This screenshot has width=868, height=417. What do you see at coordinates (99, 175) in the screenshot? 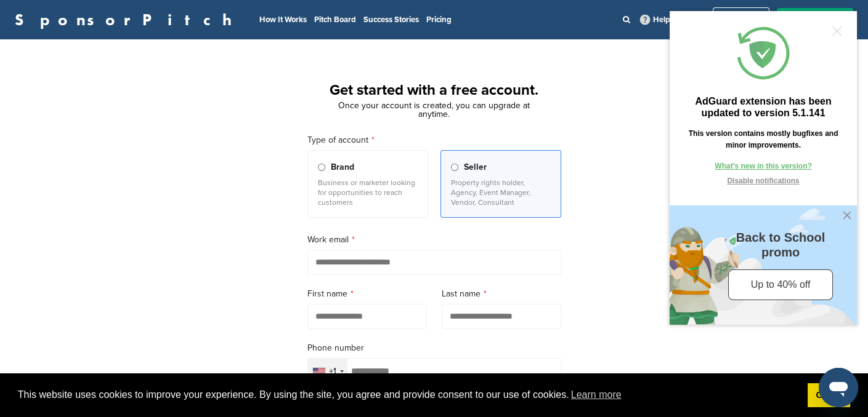
I see `a: Disable notifications` at bounding box center [99, 175].